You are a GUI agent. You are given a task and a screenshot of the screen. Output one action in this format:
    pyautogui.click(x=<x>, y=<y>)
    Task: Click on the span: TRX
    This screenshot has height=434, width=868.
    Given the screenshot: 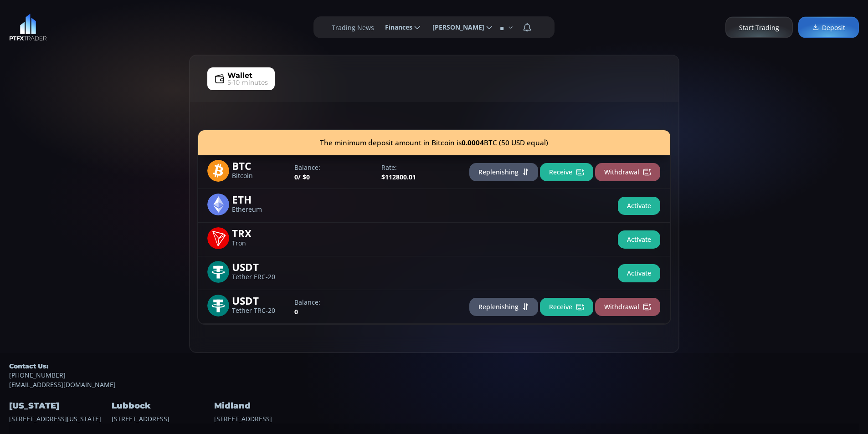 What is the action you would take?
    pyautogui.click(x=259, y=232)
    